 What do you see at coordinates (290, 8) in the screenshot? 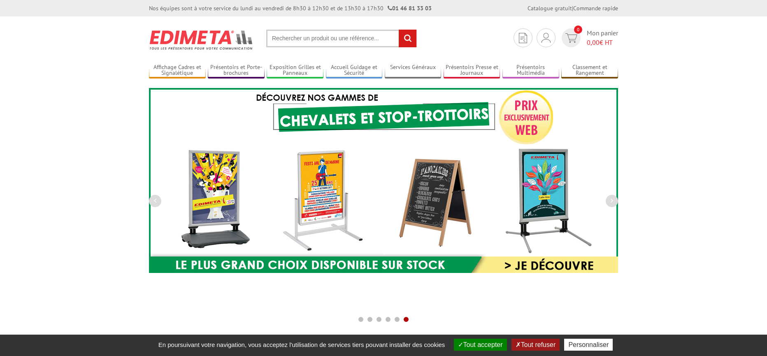
I see `div: Nos équipes sont à votre service du lundi au vendredi de 8h30 à 12h30 et de 13h30 à 17h30` at bounding box center [290, 8].